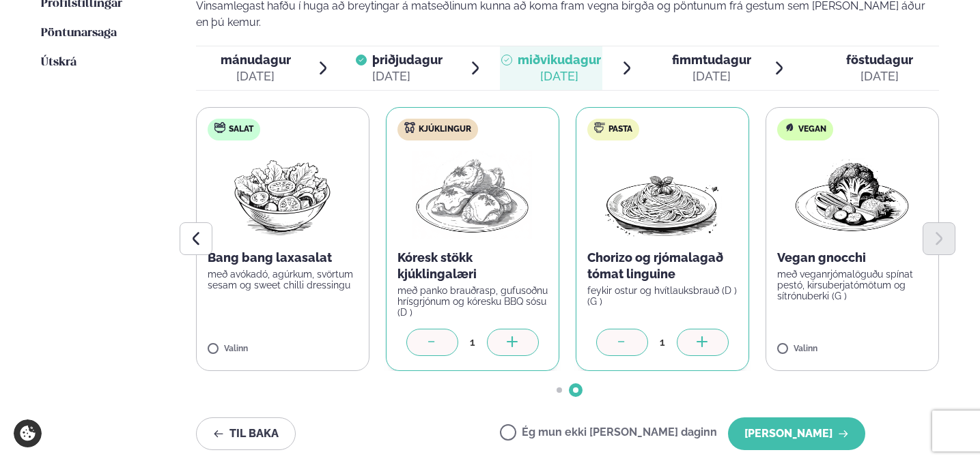  Describe the element at coordinates (789, 127) in the screenshot. I see `img: Vegan.svg` at that location.